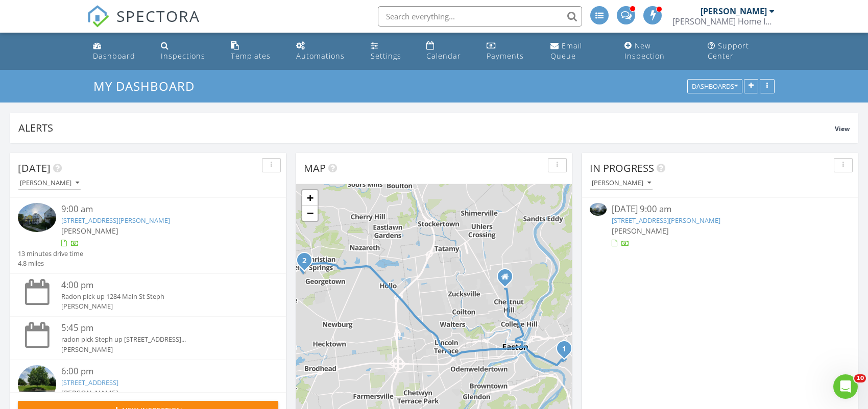  Describe the element at coordinates (842, 129) in the screenshot. I see `span: View` at that location.